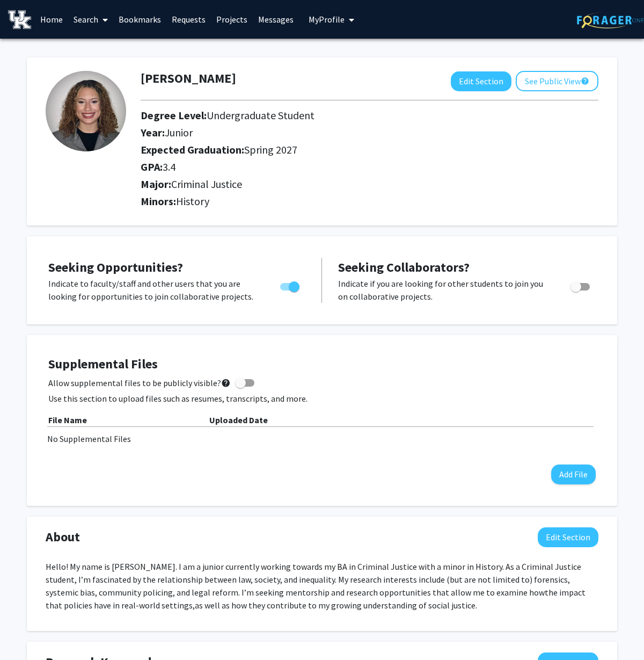  Describe the element at coordinates (322, 398) in the screenshot. I see `p: Use this section to upload files such as resumes, transcripts, and more.` at that location.